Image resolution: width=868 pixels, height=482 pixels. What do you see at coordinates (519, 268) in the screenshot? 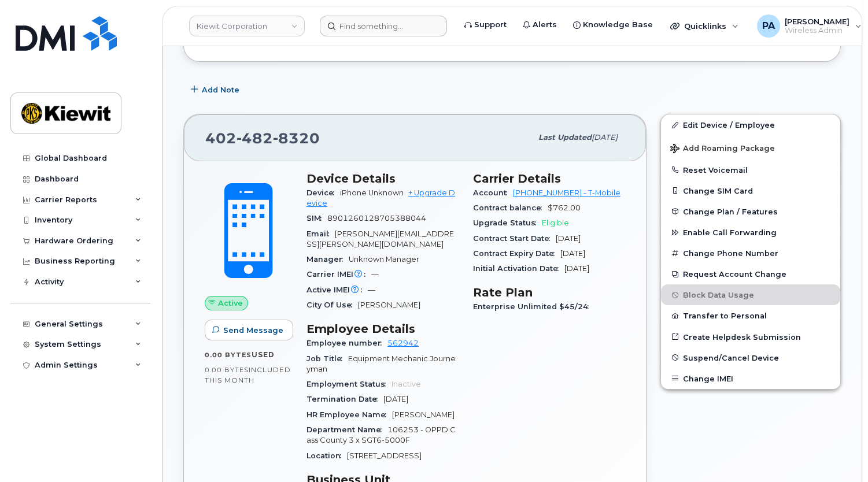
I see `span: Initial Activation Date` at bounding box center [519, 268].